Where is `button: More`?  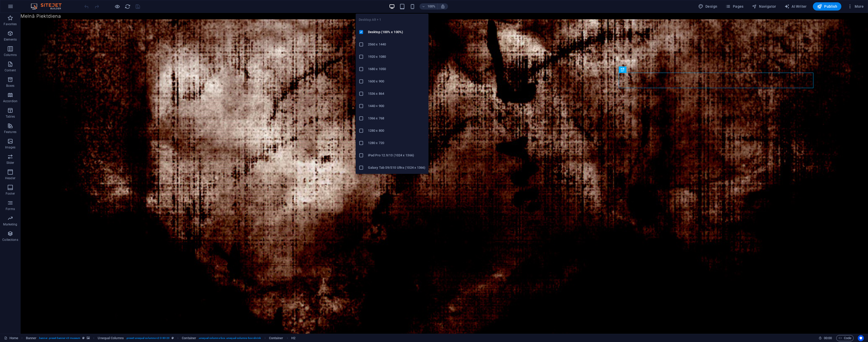
button: More is located at coordinates (856, 6).